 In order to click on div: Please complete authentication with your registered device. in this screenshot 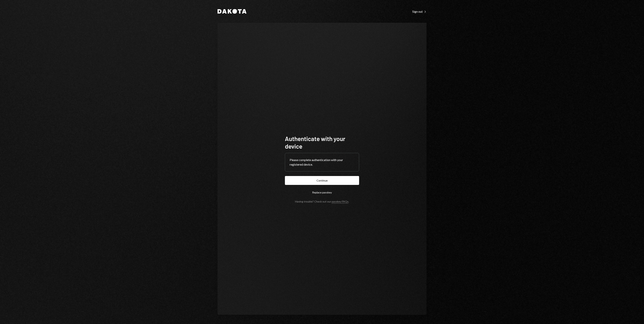, I will do `click(322, 162)`.